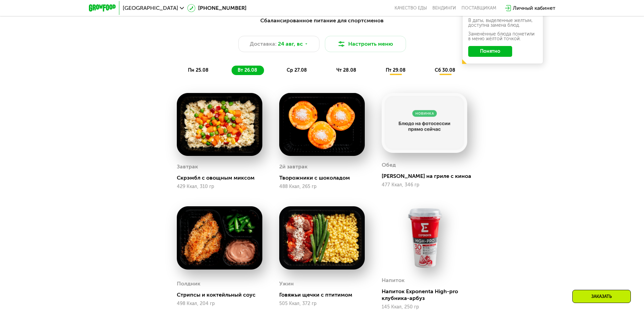 This screenshot has width=644, height=326. I want to click on div: Обед, so click(389, 165).